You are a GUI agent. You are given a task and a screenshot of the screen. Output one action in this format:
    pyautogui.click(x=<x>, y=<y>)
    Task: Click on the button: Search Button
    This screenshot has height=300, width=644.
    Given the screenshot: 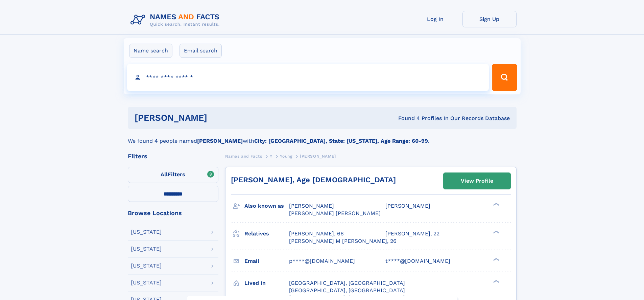 What is the action you would take?
    pyautogui.click(x=505, y=77)
    